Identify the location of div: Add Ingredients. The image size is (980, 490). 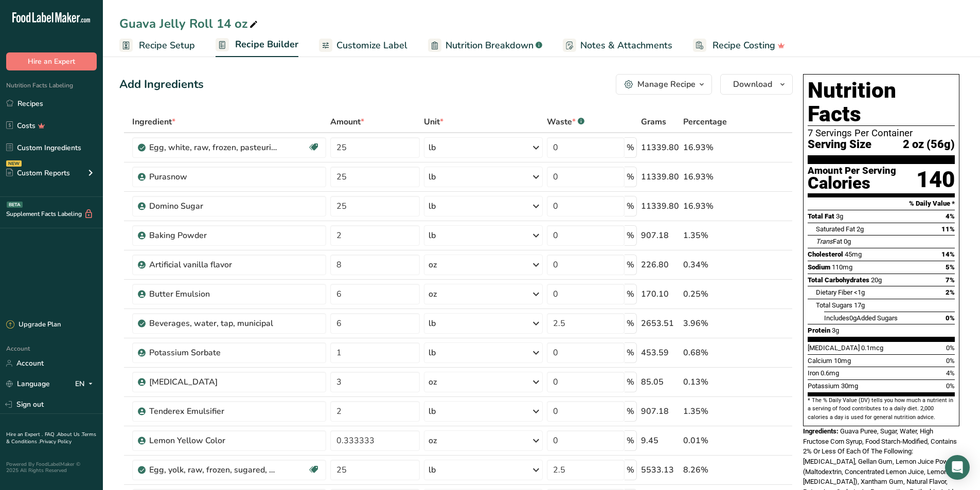
(162, 85).